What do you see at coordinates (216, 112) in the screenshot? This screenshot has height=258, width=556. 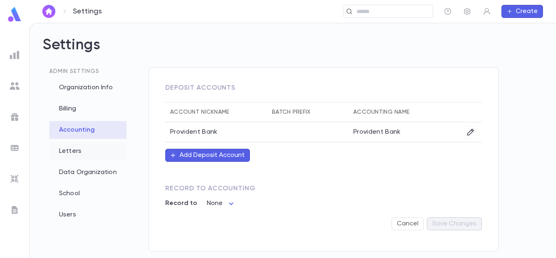 I see `th: Account Nickname` at bounding box center [216, 112].